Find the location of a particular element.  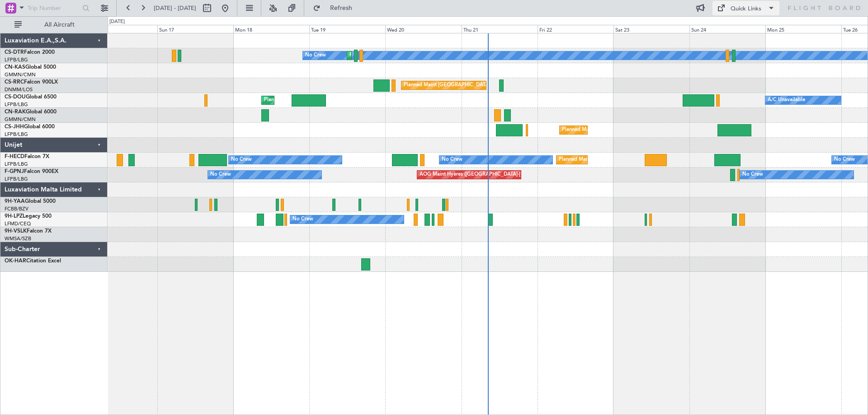

div: Wed 20 is located at coordinates (423, 29).